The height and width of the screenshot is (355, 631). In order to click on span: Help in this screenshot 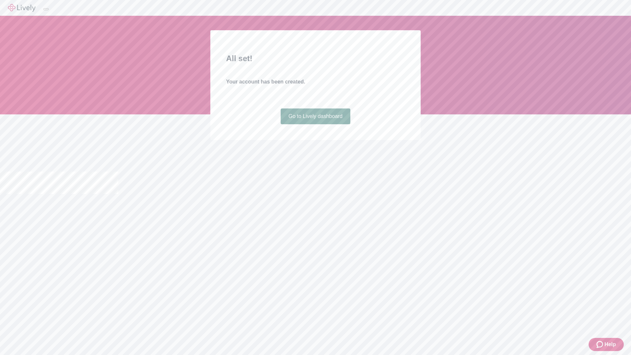, I will do `click(610, 344)`.